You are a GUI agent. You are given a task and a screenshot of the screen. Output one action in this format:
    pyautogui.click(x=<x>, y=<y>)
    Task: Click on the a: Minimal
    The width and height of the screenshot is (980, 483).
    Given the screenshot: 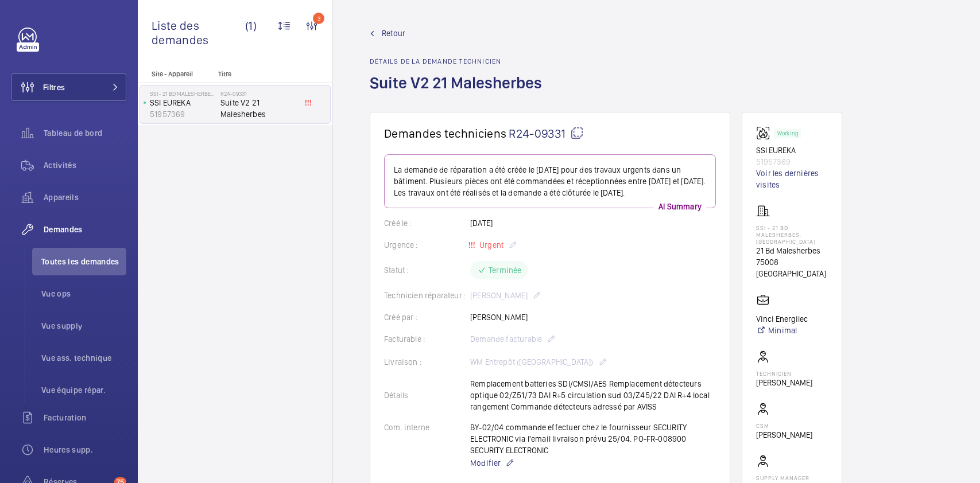 What is the action you would take?
    pyautogui.click(x=782, y=330)
    